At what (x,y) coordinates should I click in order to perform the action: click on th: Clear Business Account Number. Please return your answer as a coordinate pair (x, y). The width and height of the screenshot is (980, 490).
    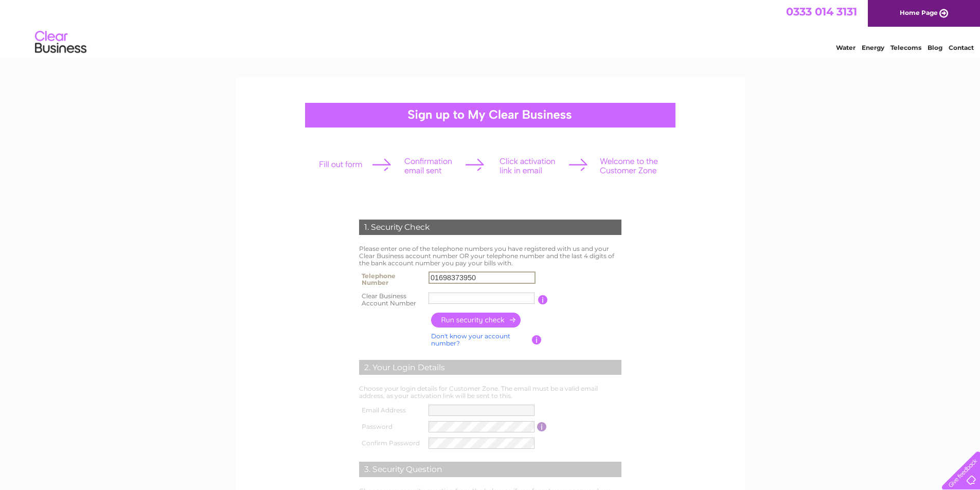
    Looking at the image, I should click on (391, 299).